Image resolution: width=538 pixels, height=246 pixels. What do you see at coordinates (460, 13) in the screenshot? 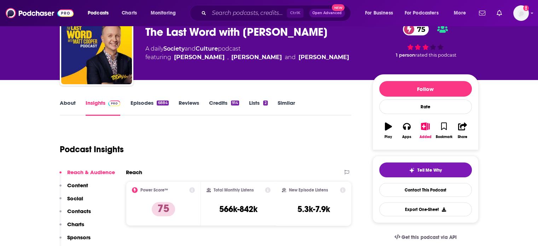
I see `span: More` at bounding box center [460, 13].